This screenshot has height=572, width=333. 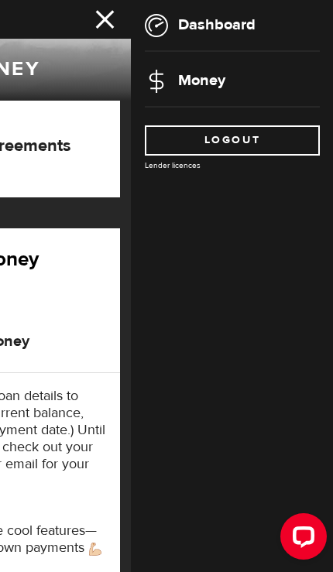 What do you see at coordinates (185, 80) in the screenshot?
I see `a: Money` at bounding box center [185, 80].